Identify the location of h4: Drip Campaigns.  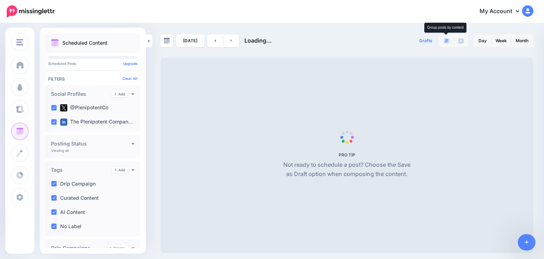
(79, 248).